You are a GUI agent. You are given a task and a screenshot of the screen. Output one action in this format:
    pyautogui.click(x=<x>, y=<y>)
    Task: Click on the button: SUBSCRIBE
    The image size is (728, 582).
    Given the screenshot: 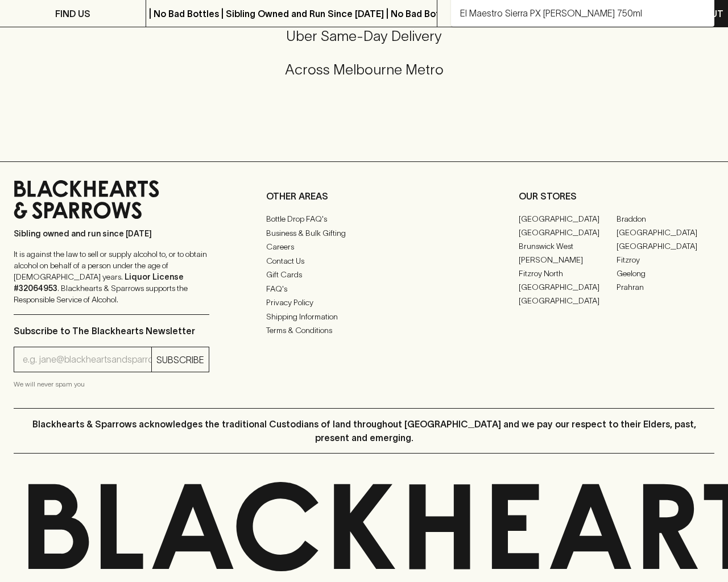 What is the action you would take?
    pyautogui.click(x=180, y=359)
    